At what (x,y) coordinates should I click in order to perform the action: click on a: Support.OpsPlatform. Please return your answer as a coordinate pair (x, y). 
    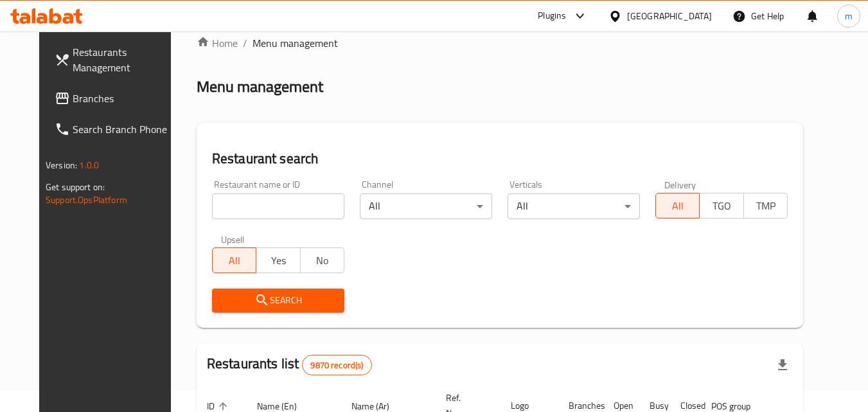
    Looking at the image, I should click on (86, 200).